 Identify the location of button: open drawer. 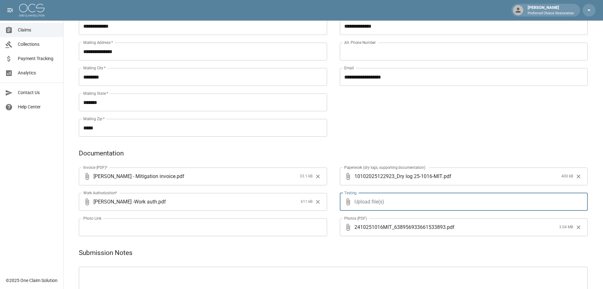
(10, 10).